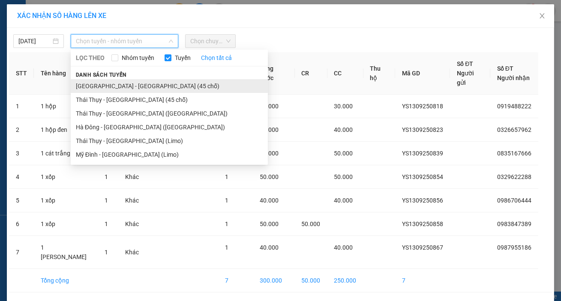  Describe the element at coordinates (311, 73) in the screenshot. I see `th: CR` at that location.